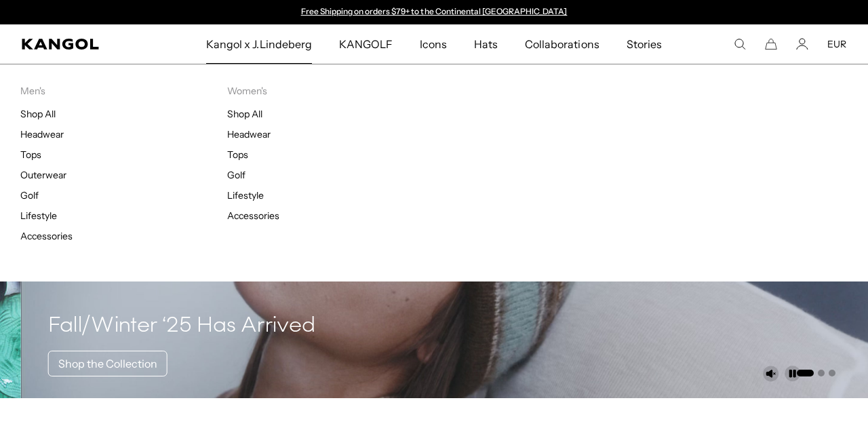 The image size is (868, 428). What do you see at coordinates (78, 44) in the screenshot?
I see `a: Kangol` at bounding box center [78, 44].